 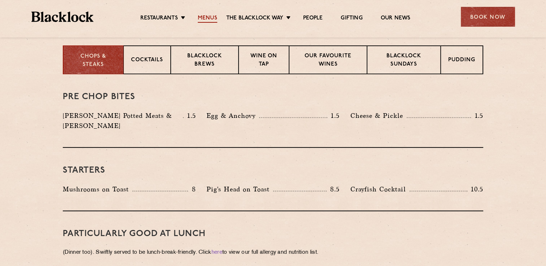 What do you see at coordinates (333, 190) in the screenshot?
I see `p: 8.5` at bounding box center [333, 190].